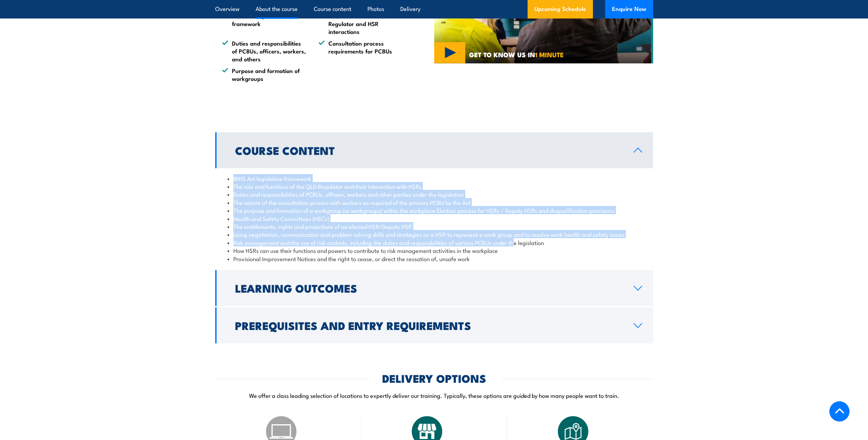  I want to click on h2: Course Content, so click(429, 150).